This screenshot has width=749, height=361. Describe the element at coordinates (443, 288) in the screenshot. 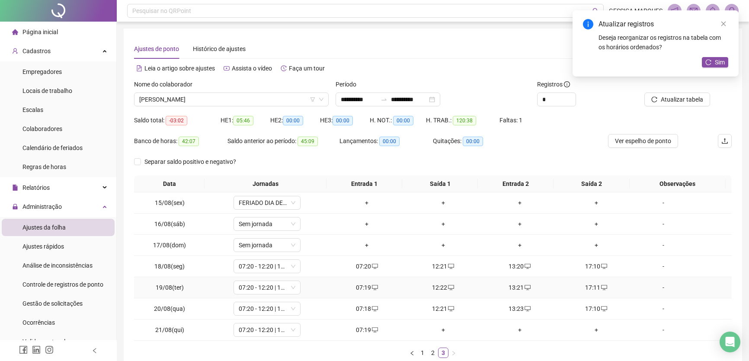

I see `div: 12:22` at that location.